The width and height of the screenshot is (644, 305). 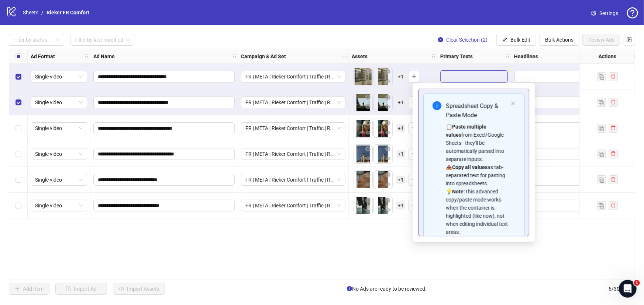 I want to click on div: Resize Ad Format column, so click(x=89, y=56).